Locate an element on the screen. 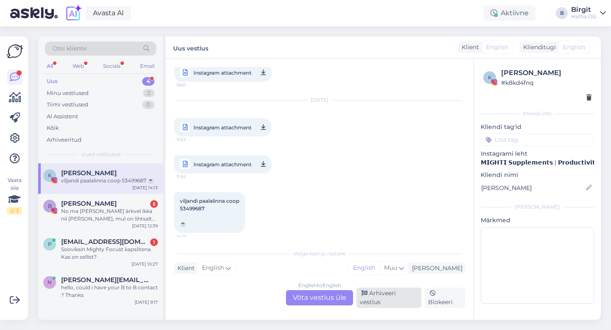 The height and width of the screenshot is (330, 611). input: Lisa tag is located at coordinates (537, 140).